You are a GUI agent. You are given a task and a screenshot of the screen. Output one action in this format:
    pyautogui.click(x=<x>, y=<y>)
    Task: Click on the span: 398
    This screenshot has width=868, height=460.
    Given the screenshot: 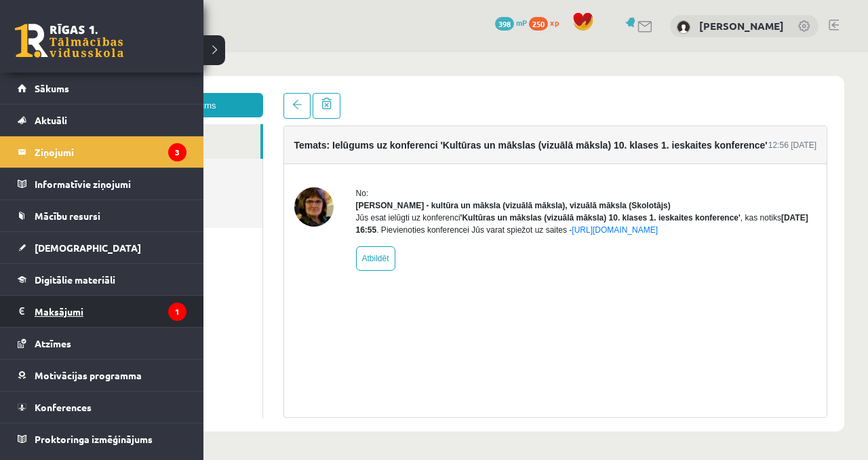 What is the action you would take?
    pyautogui.click(x=505, y=24)
    